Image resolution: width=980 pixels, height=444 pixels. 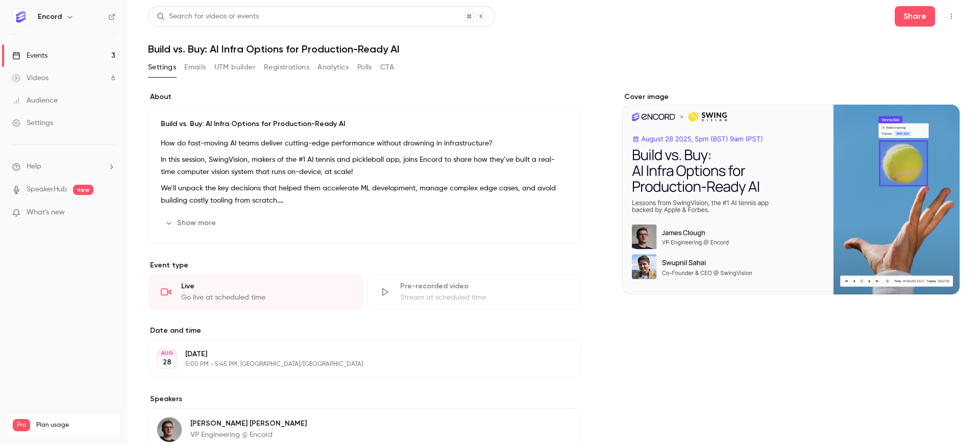 I want to click on button: Show more, so click(x=191, y=223).